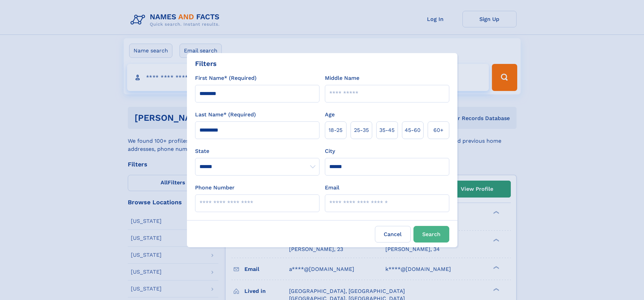 The width and height of the screenshot is (644, 300). What do you see at coordinates (226, 115) in the screenshot?
I see `label: Last Name* (Required)` at bounding box center [226, 115].